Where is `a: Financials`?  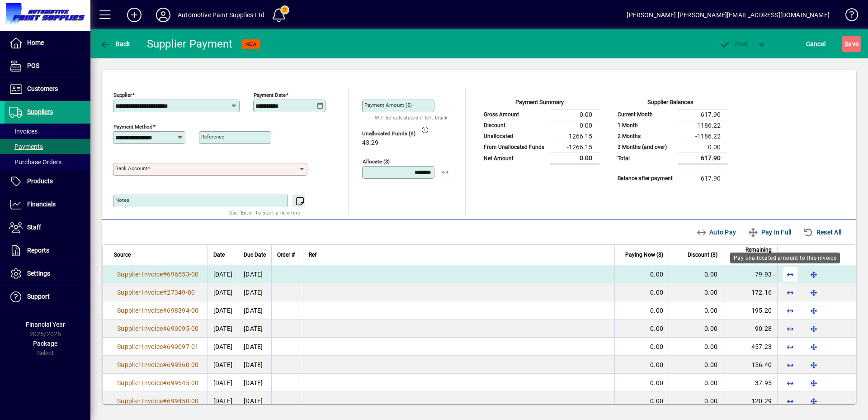
a: Financials is located at coordinates (48, 205).